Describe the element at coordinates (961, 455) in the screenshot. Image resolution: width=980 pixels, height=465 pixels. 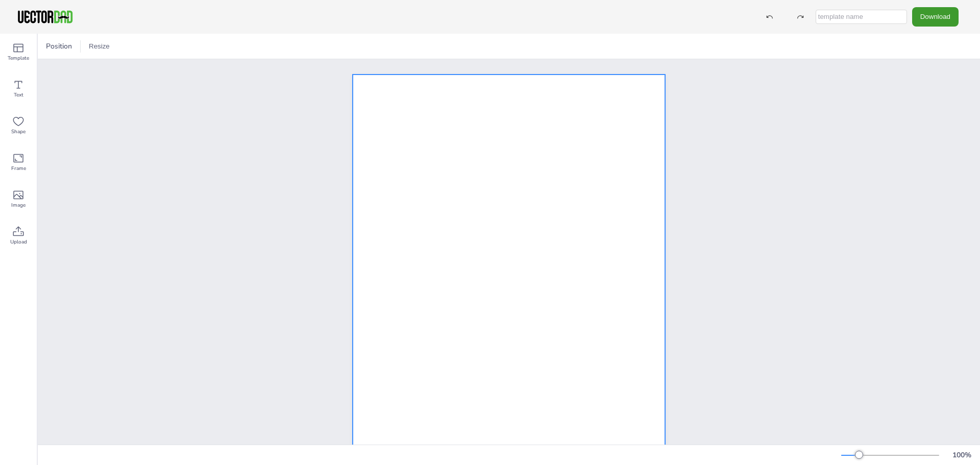
I see `div: 100 %` at that location.